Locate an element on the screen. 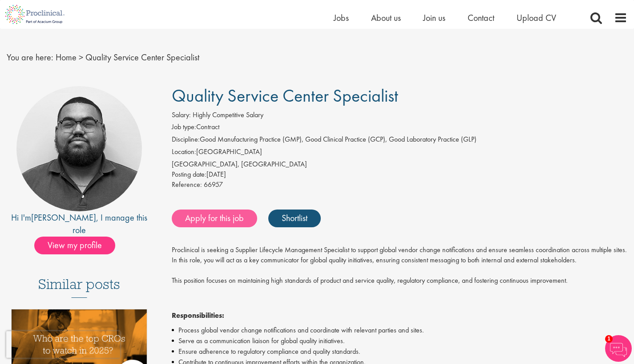 This screenshot has height=364, width=634. span: Highly Competitive Salary is located at coordinates (228, 115).